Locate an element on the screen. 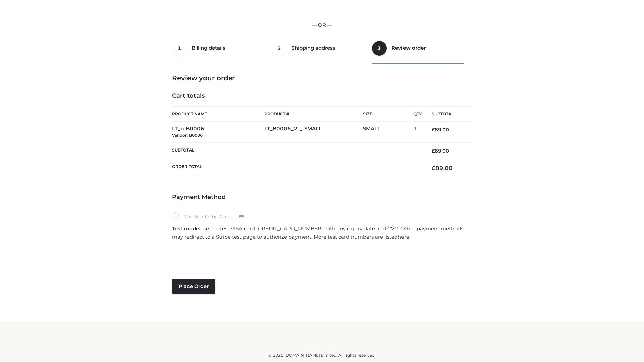 This screenshot has height=362, width=644. h4: Cart totals is located at coordinates (322, 96).